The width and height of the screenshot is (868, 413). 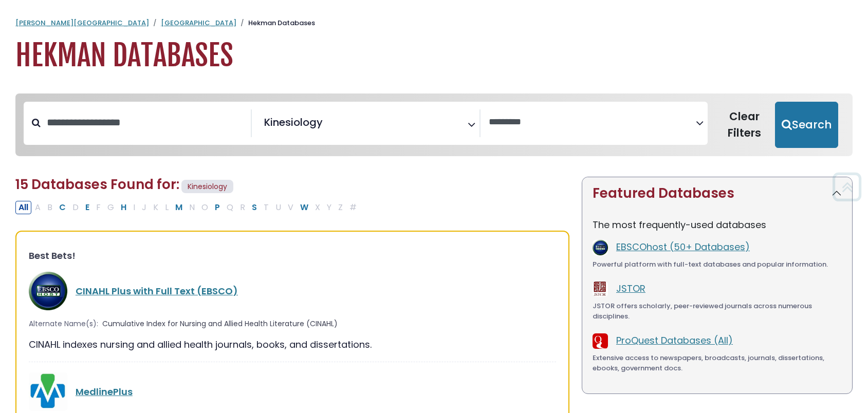 I want to click on a: JSTOR, so click(x=630, y=288).